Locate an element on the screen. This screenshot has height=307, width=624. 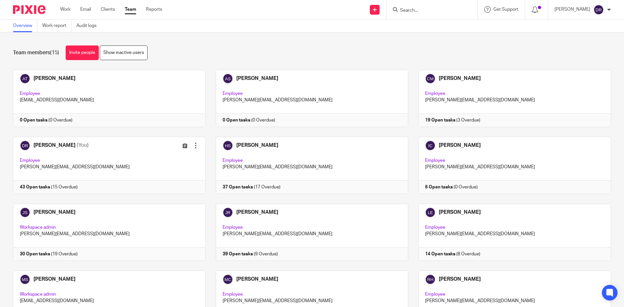
a: Email is located at coordinates (86, 9).